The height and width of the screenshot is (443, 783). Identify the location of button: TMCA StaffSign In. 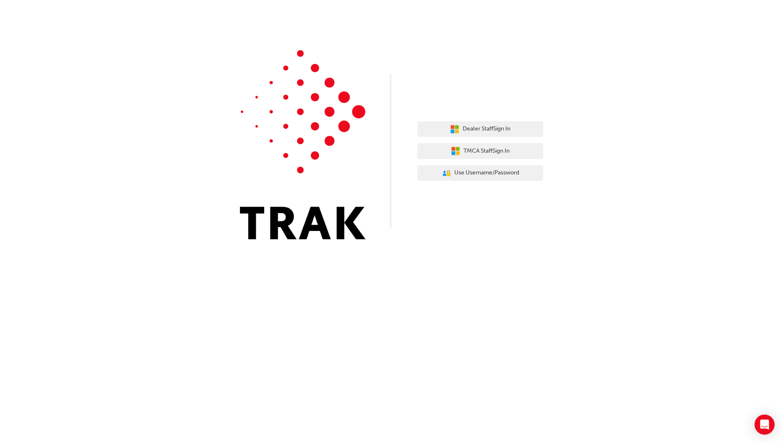
(480, 151).